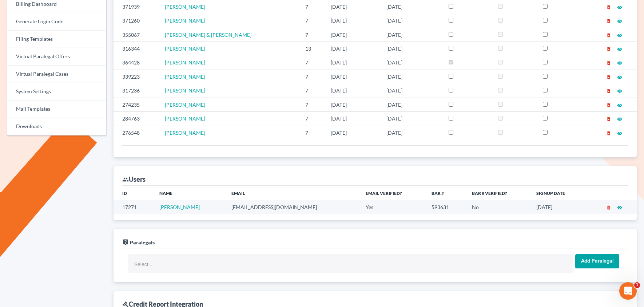  I want to click on td: 364428, so click(136, 63).